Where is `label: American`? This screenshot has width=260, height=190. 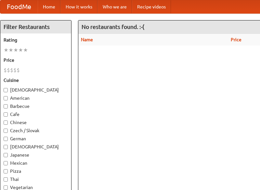
label: American is located at coordinates (36, 98).